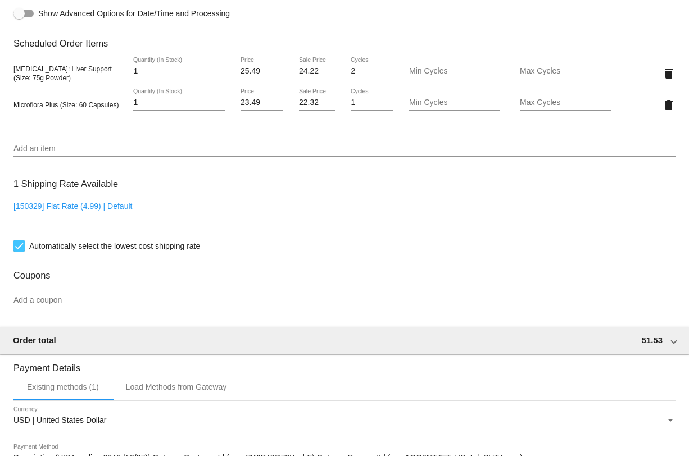 This screenshot has height=456, width=689. I want to click on input: Add a coupon, so click(344, 301).